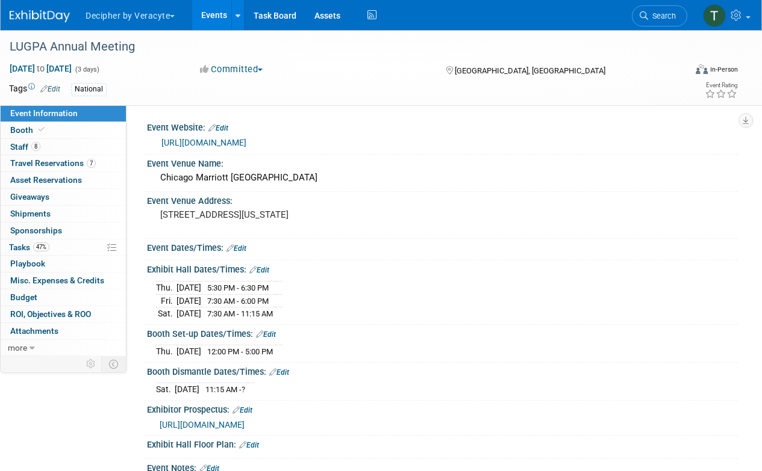  Describe the element at coordinates (30, 214) in the screenshot. I see `span: Shipments` at that location.